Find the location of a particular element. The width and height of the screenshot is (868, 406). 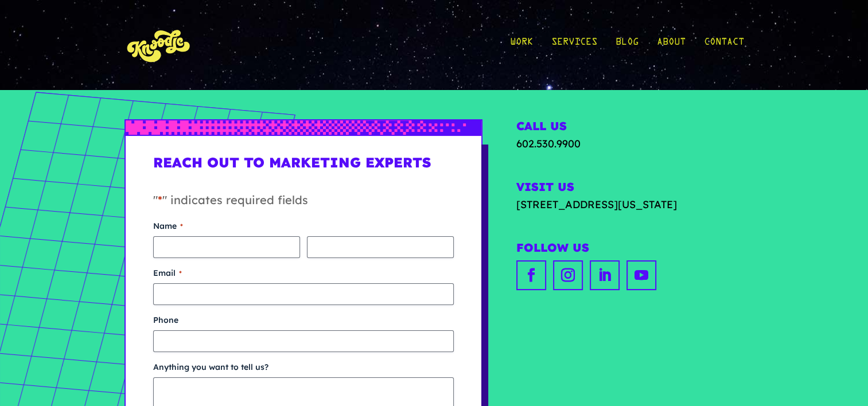

h2: Follow Us is located at coordinates (630, 249).